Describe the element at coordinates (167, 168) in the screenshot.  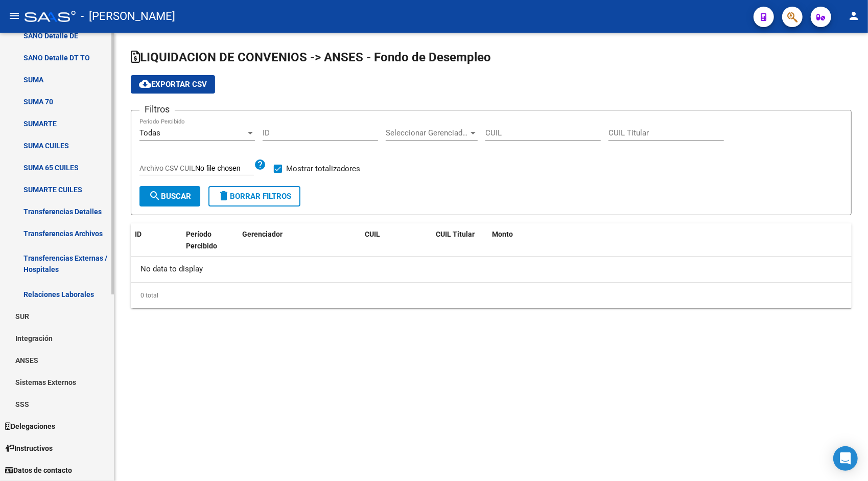
I see `span: Archivo CSV CUIL` at that location.